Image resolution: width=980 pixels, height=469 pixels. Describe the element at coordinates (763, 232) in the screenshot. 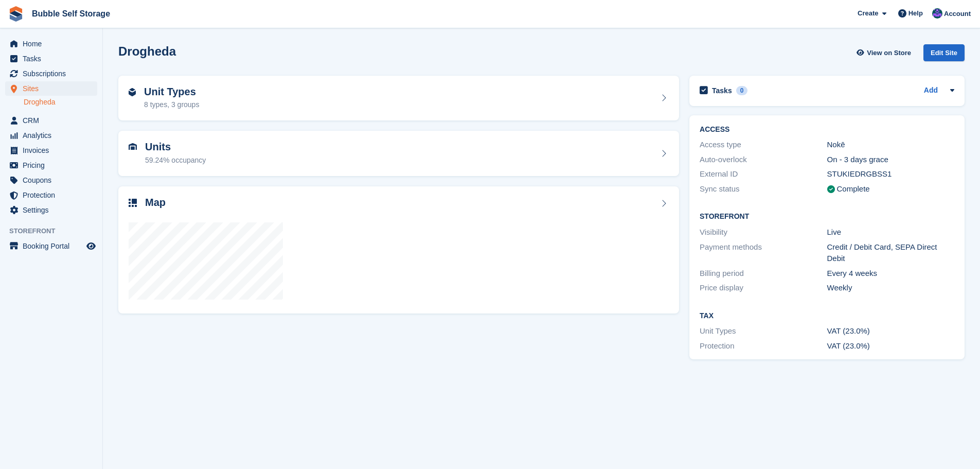

I see `div: Visibility` at that location.